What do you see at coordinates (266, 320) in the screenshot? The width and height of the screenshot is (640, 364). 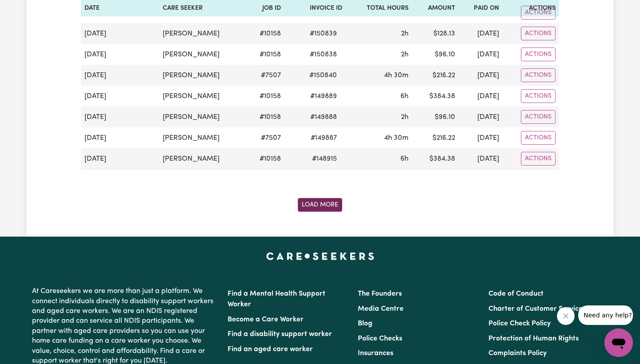 I see `a: Become a Care Worker` at bounding box center [266, 320].